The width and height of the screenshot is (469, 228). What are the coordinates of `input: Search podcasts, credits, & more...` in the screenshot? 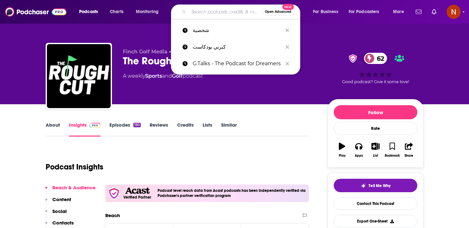 It's located at (225, 12).